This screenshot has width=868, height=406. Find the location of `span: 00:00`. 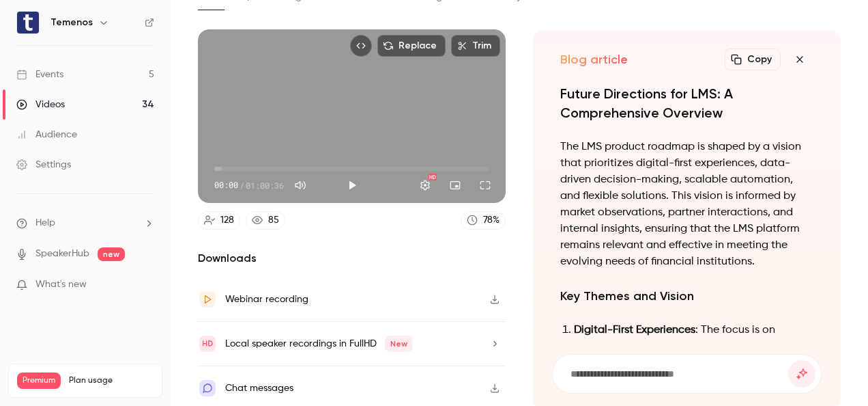

span: 00:00 is located at coordinates (226, 185).